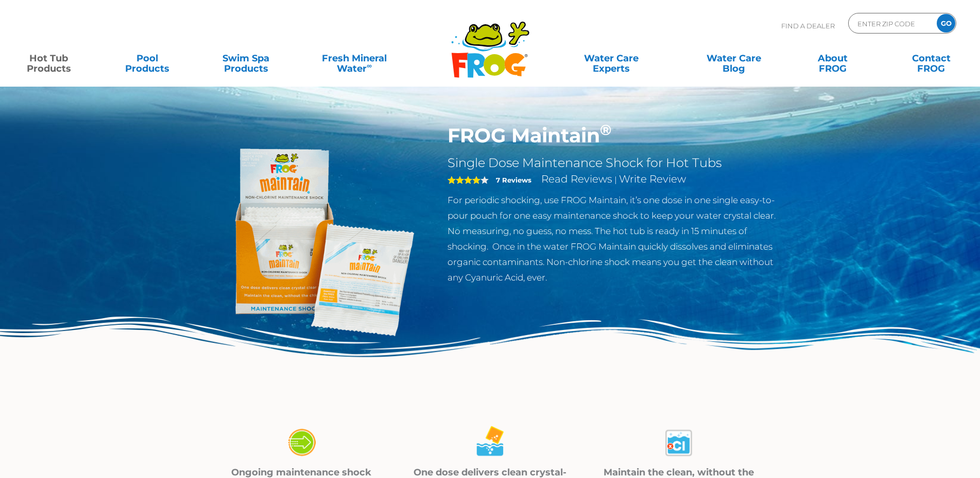 Image resolution: width=980 pixels, height=478 pixels. Describe the element at coordinates (891, 23) in the screenshot. I see `input: Zip Code Form` at that location.